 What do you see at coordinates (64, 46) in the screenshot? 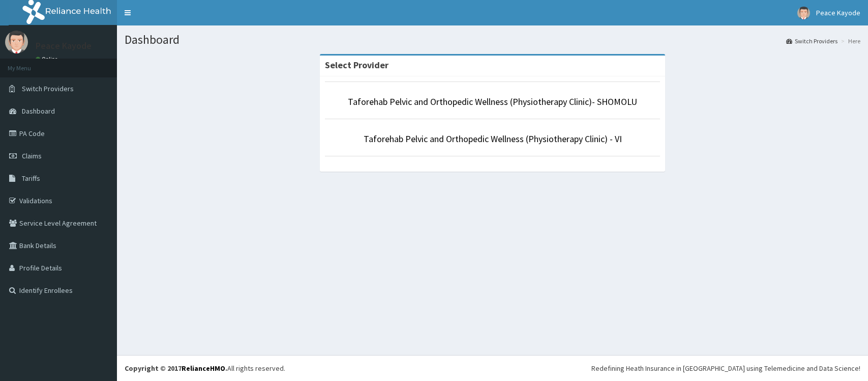
I see `p: Peace Kayode` at bounding box center [64, 46].